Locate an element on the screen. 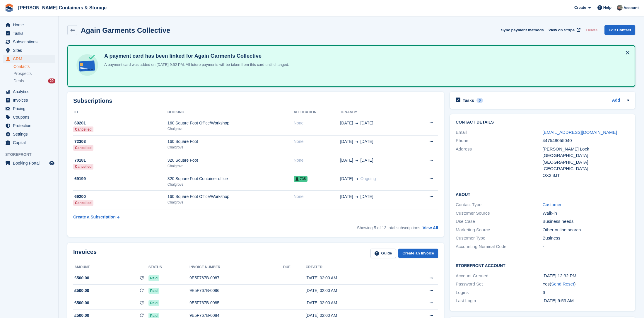 The height and width of the screenshot is (318, 644). div: 69201 is located at coordinates (120, 123).